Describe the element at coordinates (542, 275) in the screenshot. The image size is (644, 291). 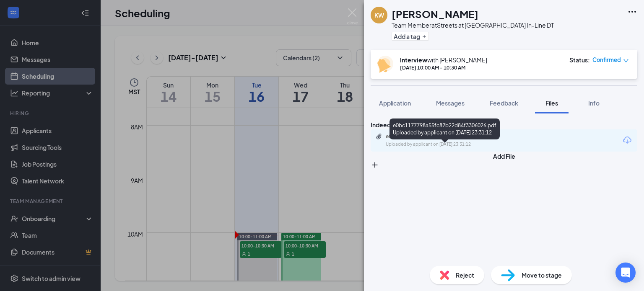
I see `span: Move to stage` at that location.